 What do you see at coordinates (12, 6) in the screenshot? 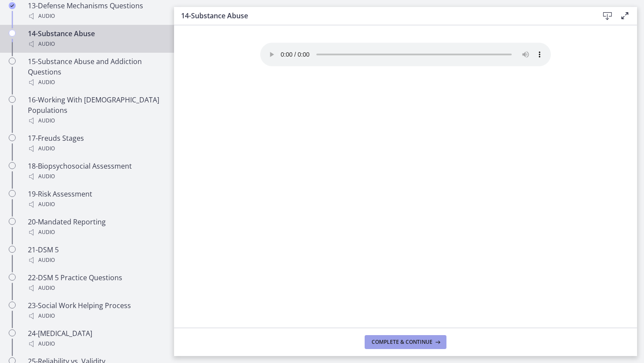
I see `i: Completed` at bounding box center [12, 6].